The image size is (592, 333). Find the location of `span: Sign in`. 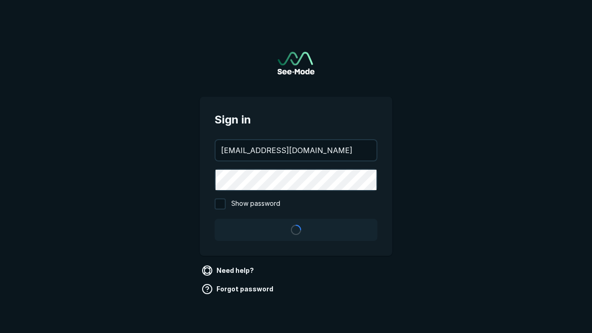

span: Sign in is located at coordinates (296, 120).